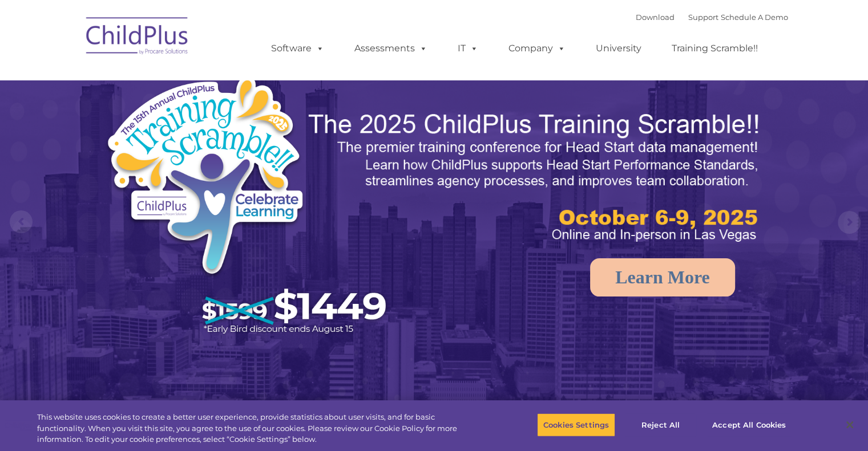 Image resolution: width=868 pixels, height=451 pixels. I want to click on div: This website uses cookies to create a better user experience, provide statistics about user visit..., so click(258, 428).